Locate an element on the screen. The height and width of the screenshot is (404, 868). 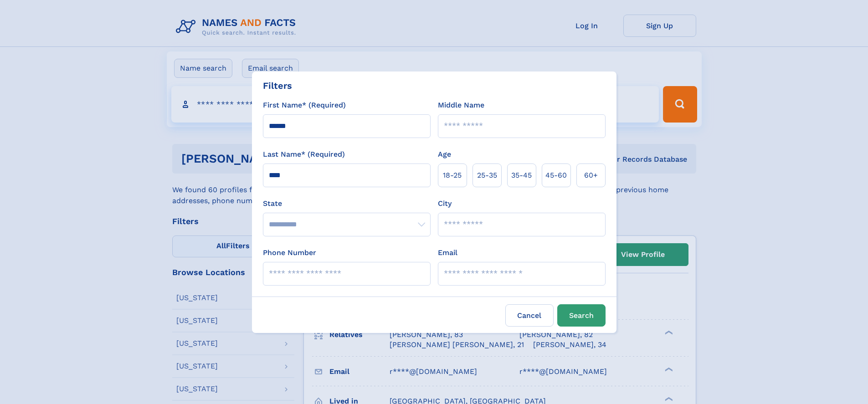
label: First Name* (Required) is located at coordinates (304, 105).